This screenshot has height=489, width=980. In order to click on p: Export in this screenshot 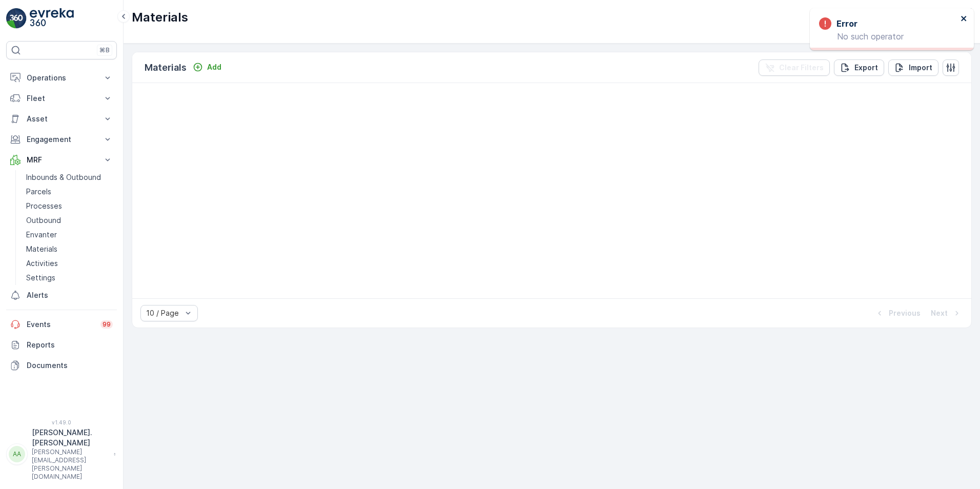, I will do `click(866, 68)`.